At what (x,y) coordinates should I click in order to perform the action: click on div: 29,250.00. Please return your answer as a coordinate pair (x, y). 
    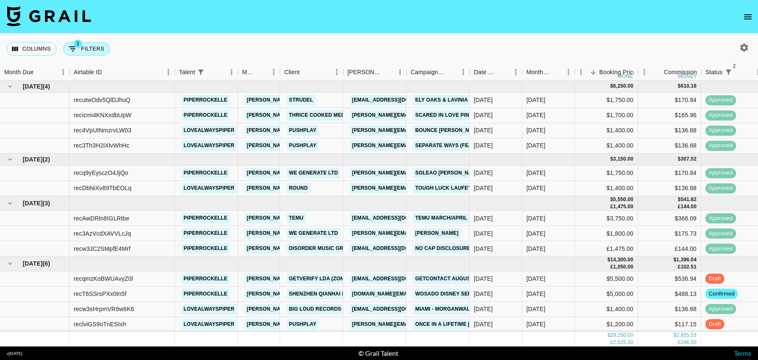
    Looking at the image, I should click on (622, 335).